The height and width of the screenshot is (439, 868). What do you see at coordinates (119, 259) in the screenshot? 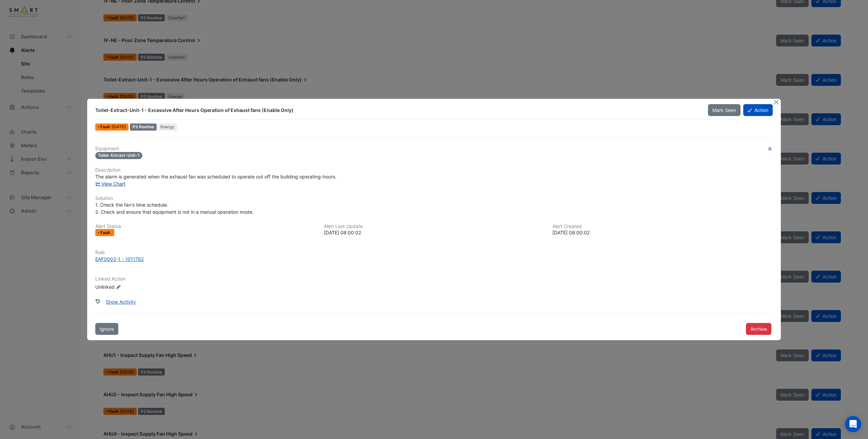
I see `div: EAF0003-1 - 1011782` at bounding box center [119, 259].